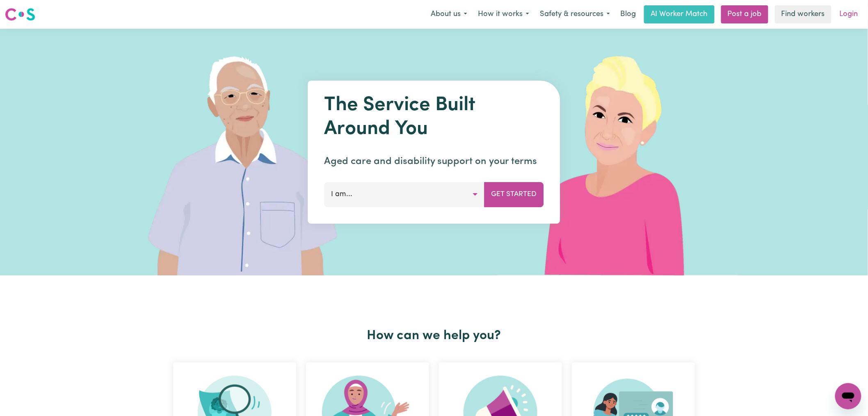  What do you see at coordinates (575, 14) in the screenshot?
I see `button: Safety & resources` at bounding box center [575, 14].